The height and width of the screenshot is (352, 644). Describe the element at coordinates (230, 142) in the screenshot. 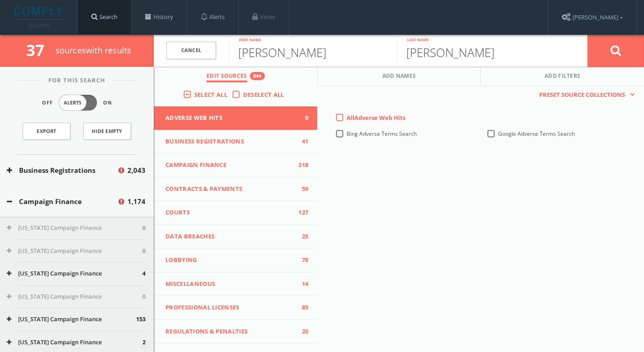

I see `span: Business Registrations` at that location.